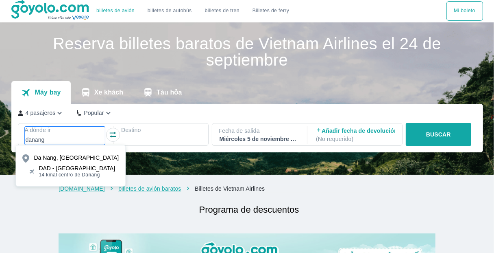 This screenshot has height=253, width=494. What do you see at coordinates (116, 11) in the screenshot?
I see `font: billetes de avión` at bounding box center [116, 11].